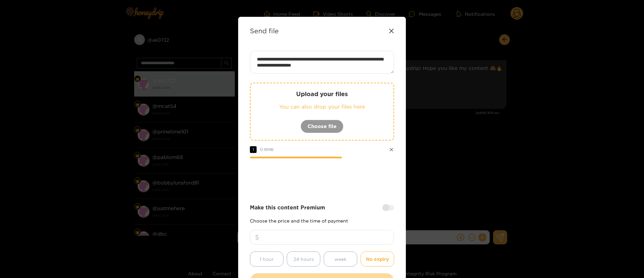 This screenshot has height=278, width=644. Describe the element at coordinates (267, 149) in the screenshot. I see `span: 0.15 MB` at that location.